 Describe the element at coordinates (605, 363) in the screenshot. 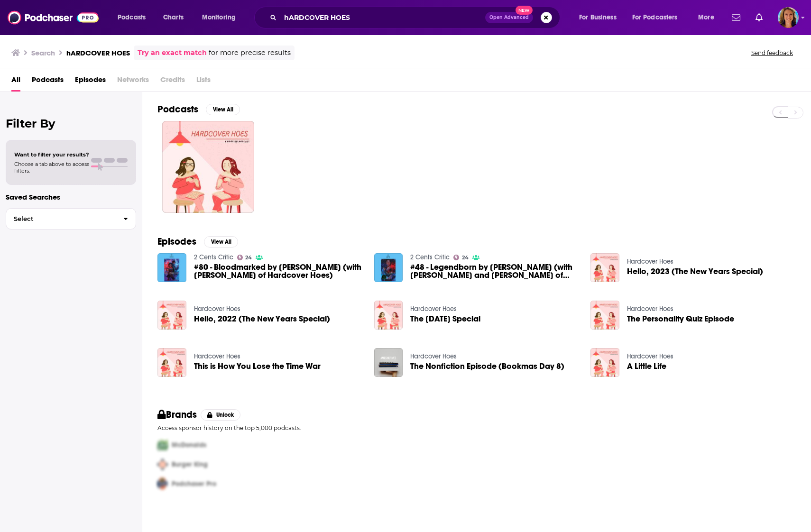

I see `img: A Little Life` at that location.